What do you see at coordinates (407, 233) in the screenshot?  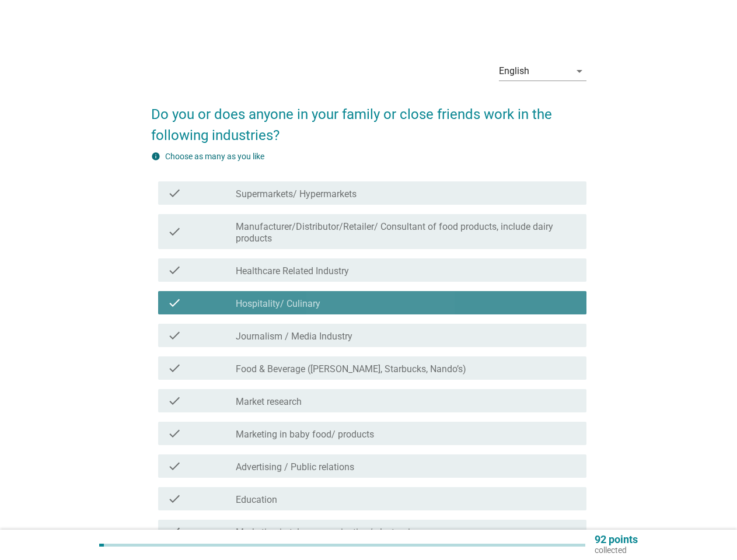 I see `label: Manufacturer/Distributor/Retailer/ Consultant of food products, include dairy products` at bounding box center [407, 233].